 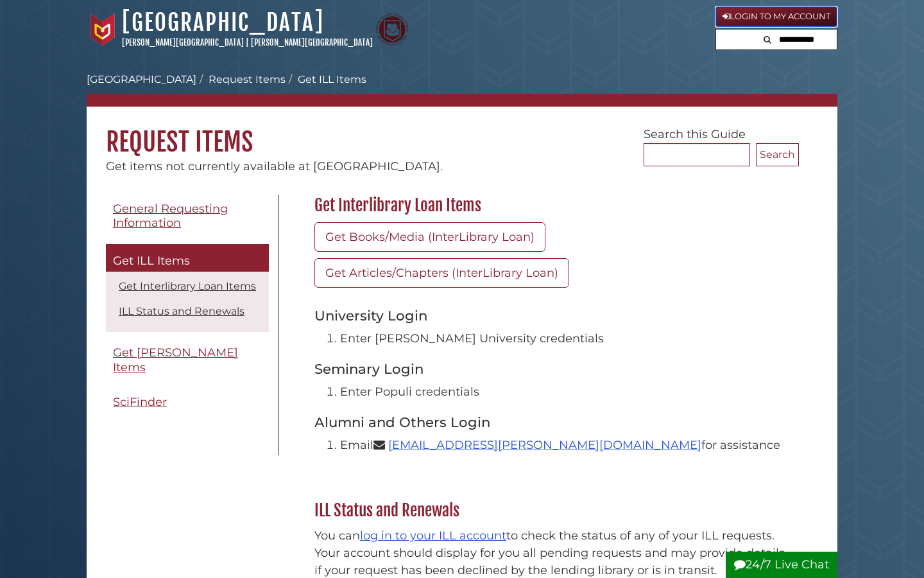 What do you see at coordinates (187, 258) in the screenshot?
I see `a: Get ILL Items` at bounding box center [187, 258].